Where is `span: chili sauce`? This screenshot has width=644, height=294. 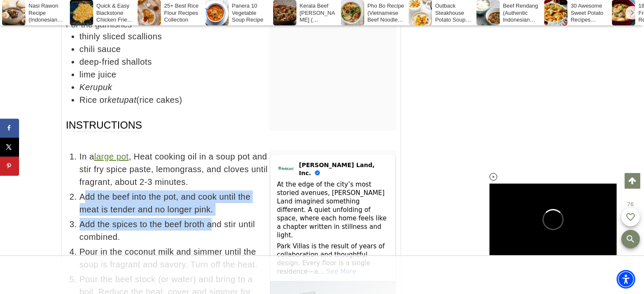 span: chili sauce is located at coordinates (100, 49).